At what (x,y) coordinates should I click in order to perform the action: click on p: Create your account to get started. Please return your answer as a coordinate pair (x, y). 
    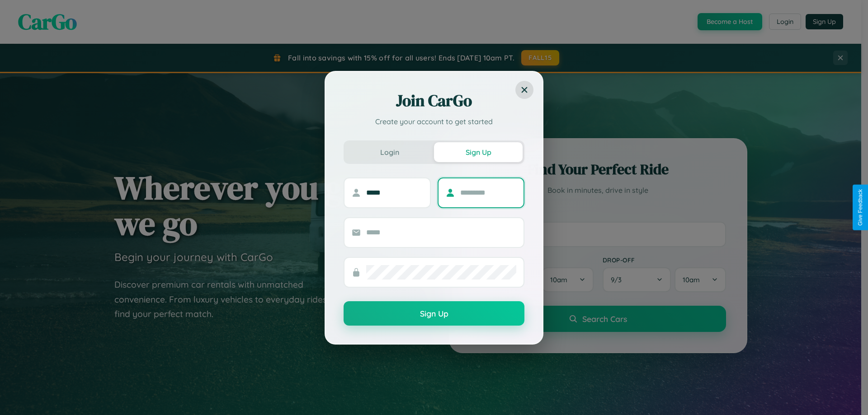
    Looking at the image, I should click on (434, 122).